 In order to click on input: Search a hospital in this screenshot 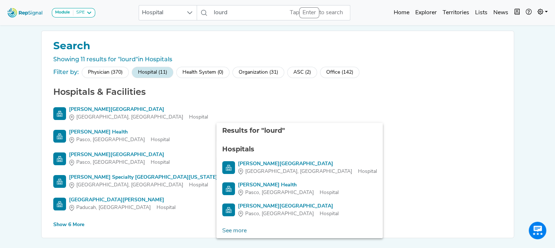, I will do `click(280, 13)`.